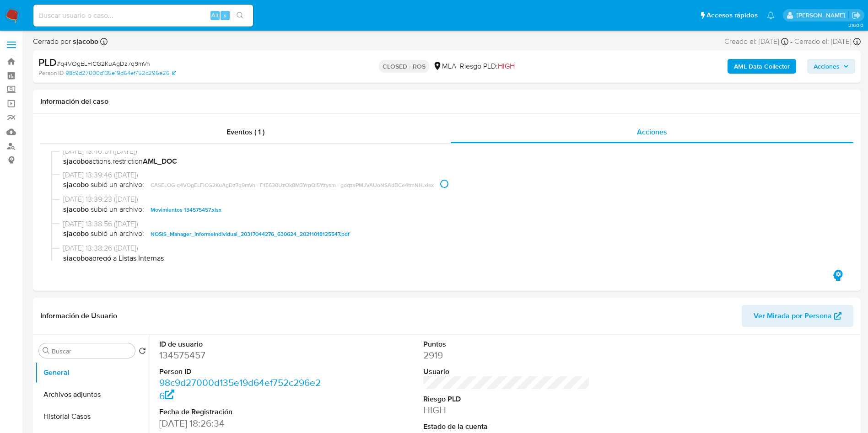 This screenshot has width=868, height=433. What do you see at coordinates (240, 16) in the screenshot?
I see `button: search-icon` at bounding box center [240, 16].